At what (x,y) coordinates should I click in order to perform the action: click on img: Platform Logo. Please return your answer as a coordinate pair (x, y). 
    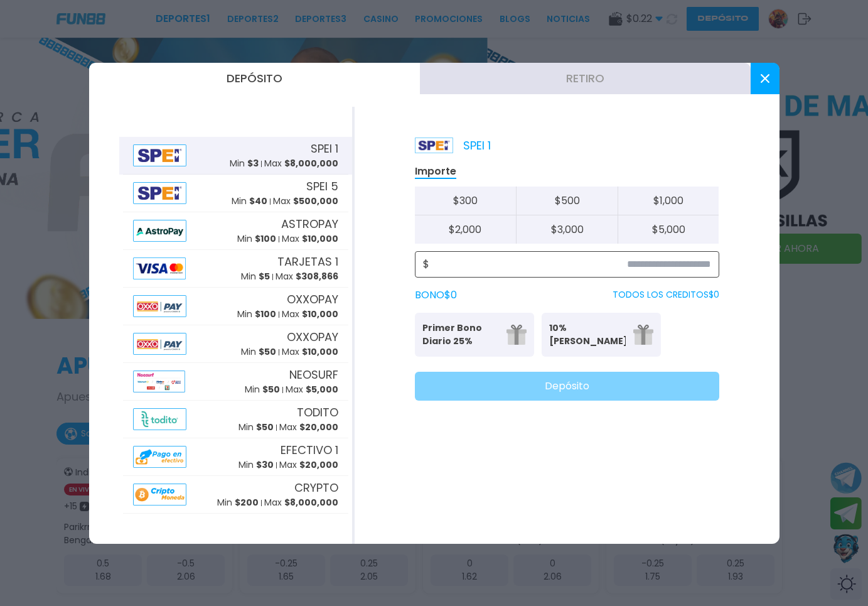
    Looking at the image, I should click on (434, 145).